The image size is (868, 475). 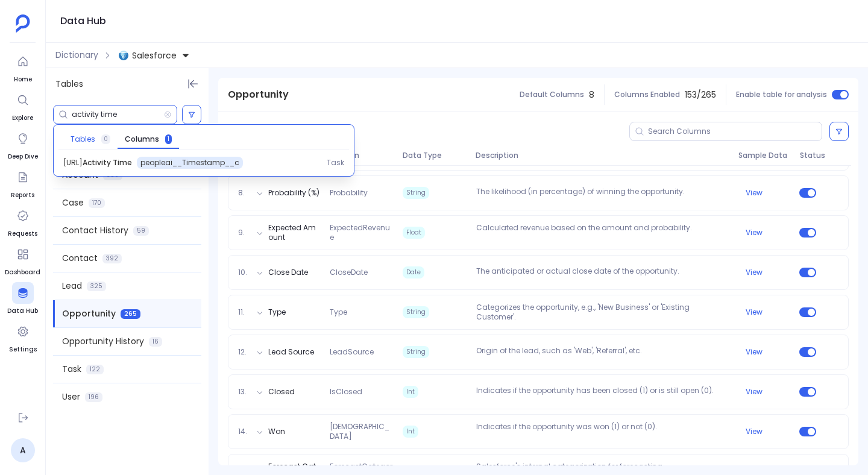 What do you see at coordinates (243, 392) in the screenshot?
I see `span: 13.` at bounding box center [243, 392].